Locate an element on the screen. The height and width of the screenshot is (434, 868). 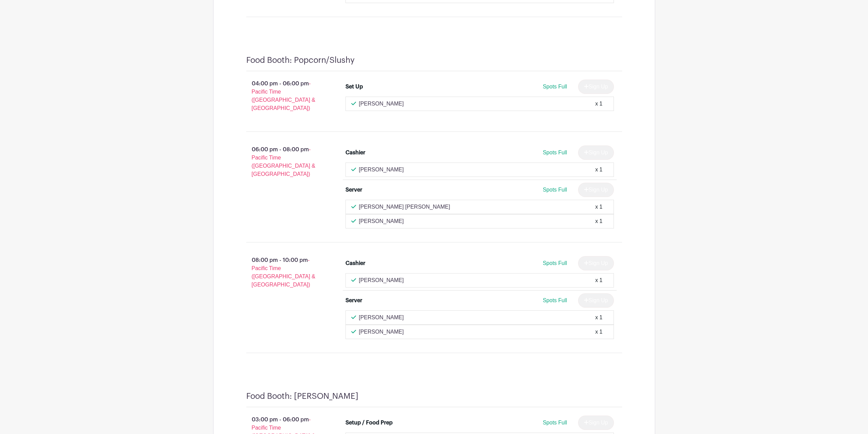
p: 06:00 pm - 08:00 pm is located at coordinates (285, 162).